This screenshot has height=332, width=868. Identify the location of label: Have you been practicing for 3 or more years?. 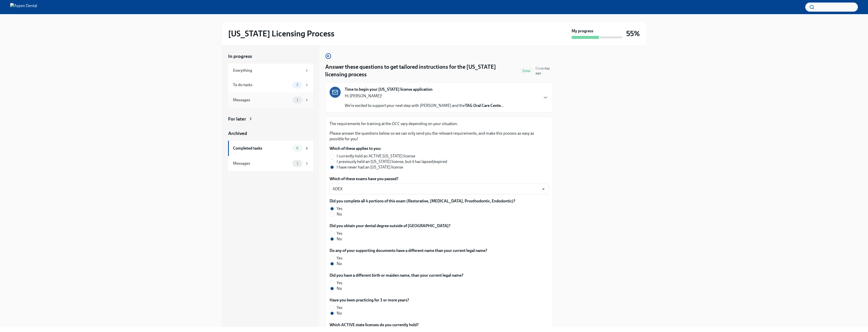
(370, 300).